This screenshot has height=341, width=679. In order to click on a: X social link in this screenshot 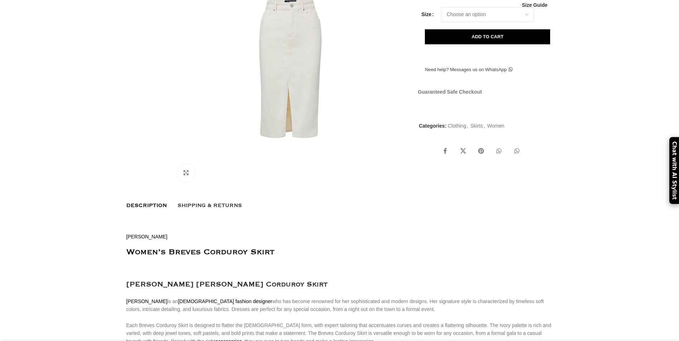, I will do `click(463, 151)`.